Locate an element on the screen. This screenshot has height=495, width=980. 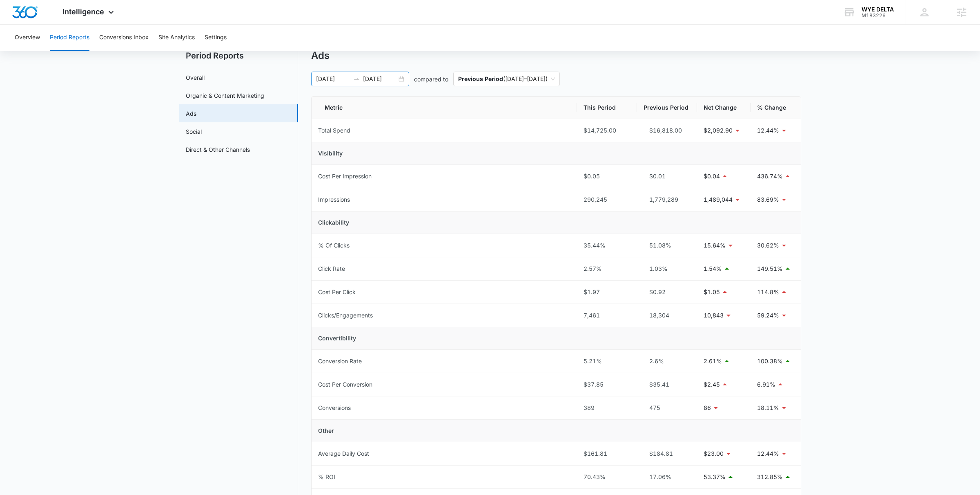
div: $161.81 is located at coordinates (607, 453).